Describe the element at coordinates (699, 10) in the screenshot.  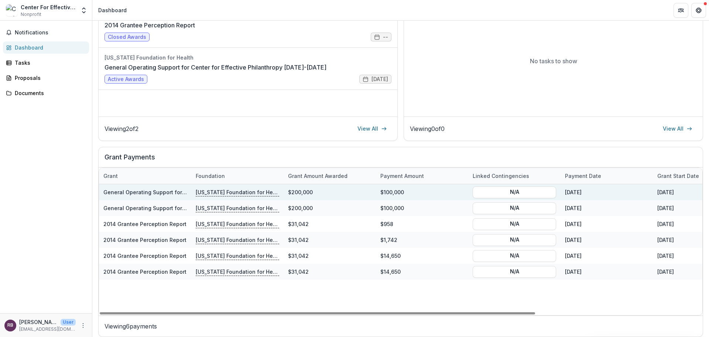
I see `button: Get Help` at that location.